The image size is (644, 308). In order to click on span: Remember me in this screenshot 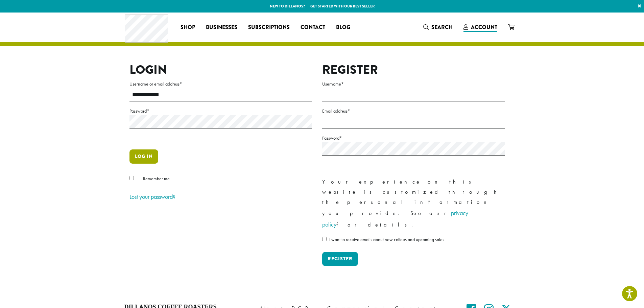, I will do `click(156, 179)`.